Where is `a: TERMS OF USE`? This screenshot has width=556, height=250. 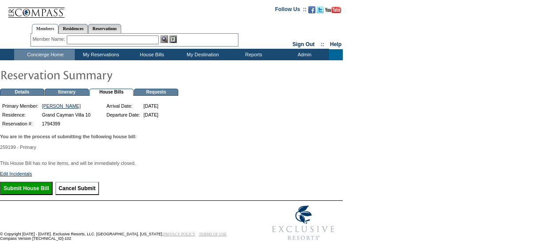
a: TERMS OF USE is located at coordinates (213, 234).